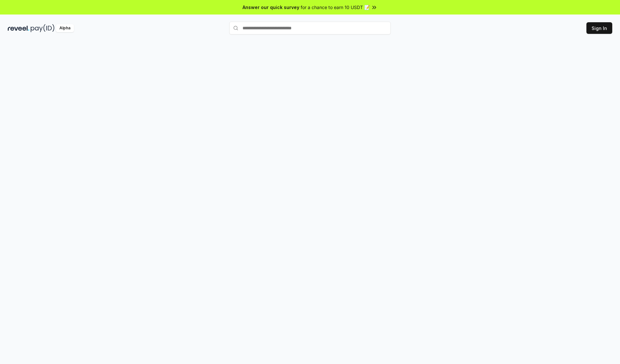 The height and width of the screenshot is (364, 620). Describe the element at coordinates (19, 28) in the screenshot. I see `img: reveel_dark` at that location.